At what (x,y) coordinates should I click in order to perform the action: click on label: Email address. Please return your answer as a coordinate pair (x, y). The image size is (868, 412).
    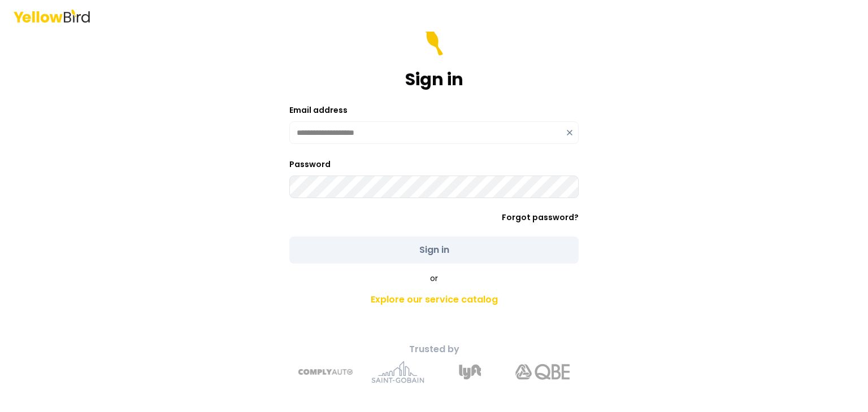
    Looking at the image, I should click on (318, 110).